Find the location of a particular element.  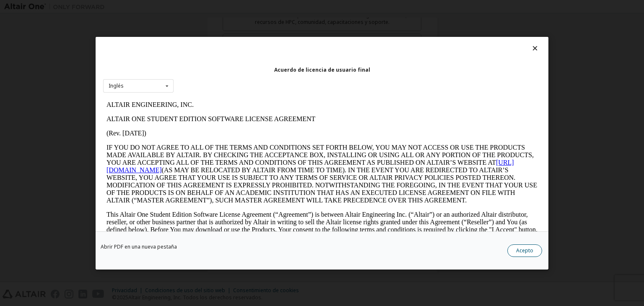

p: This Altair One Student Edition Software License Agreement (“Agreement”) is between Altair Engine... is located at coordinates (219, 128).